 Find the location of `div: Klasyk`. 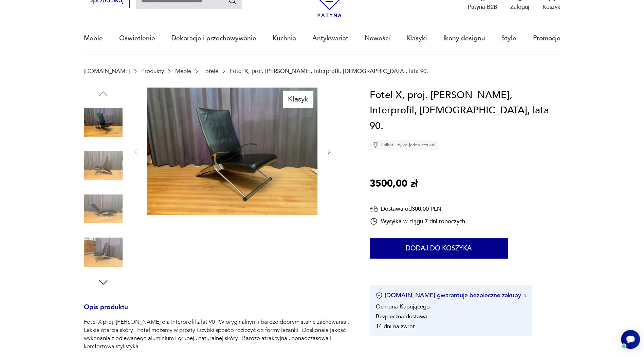

div: Klasyk is located at coordinates (298, 99).